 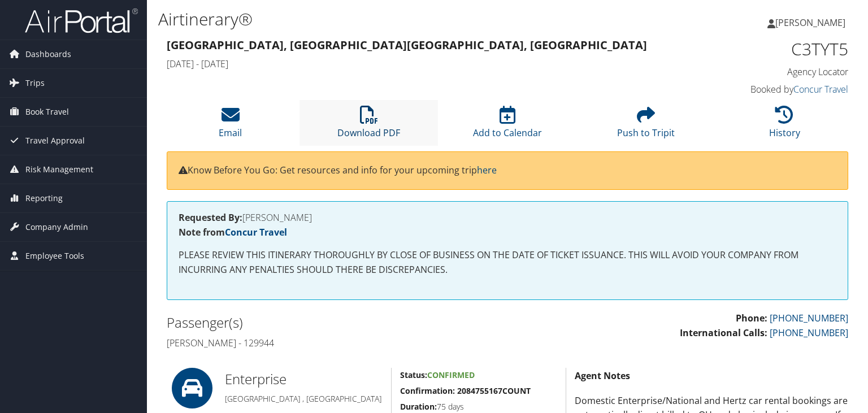 I want to click on h4: Agency Locator, so click(x=769, y=72).